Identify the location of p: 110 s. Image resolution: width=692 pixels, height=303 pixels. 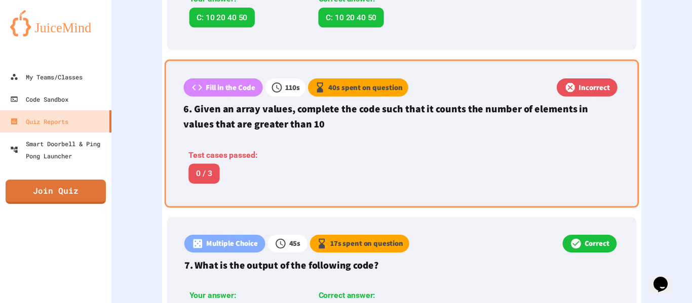
(292, 88).